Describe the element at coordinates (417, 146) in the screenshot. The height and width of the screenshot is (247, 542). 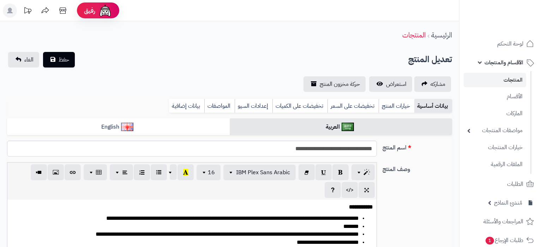
I see `label: اسم المنتج` at that location.